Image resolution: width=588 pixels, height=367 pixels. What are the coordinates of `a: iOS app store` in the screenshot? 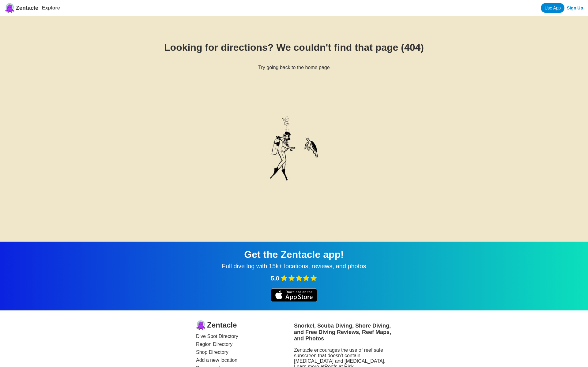 It's located at (294, 300).